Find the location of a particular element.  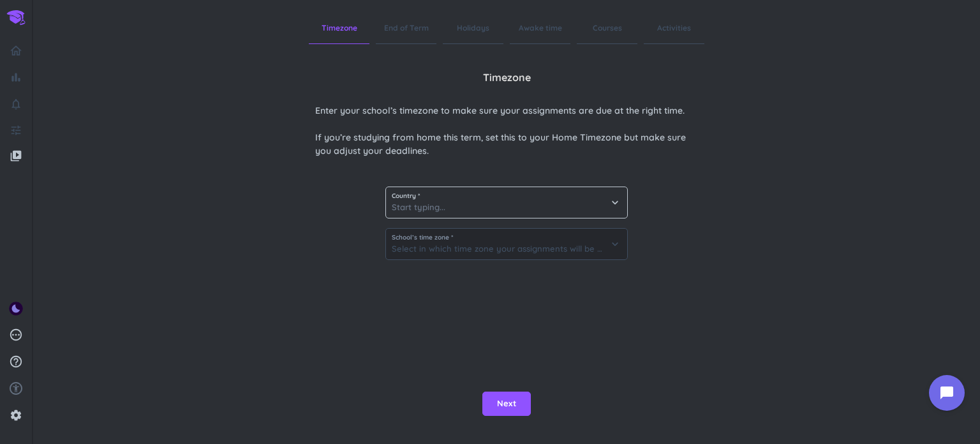

i: pending is located at coordinates (16, 335).